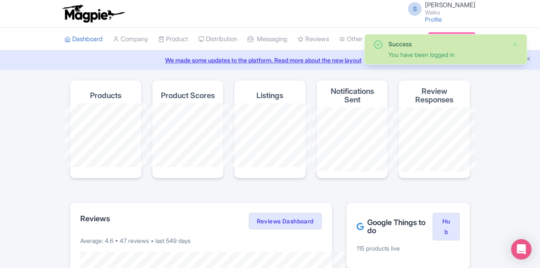 The width and height of the screenshot is (540, 268). I want to click on button: Close announcement, so click(528, 59).